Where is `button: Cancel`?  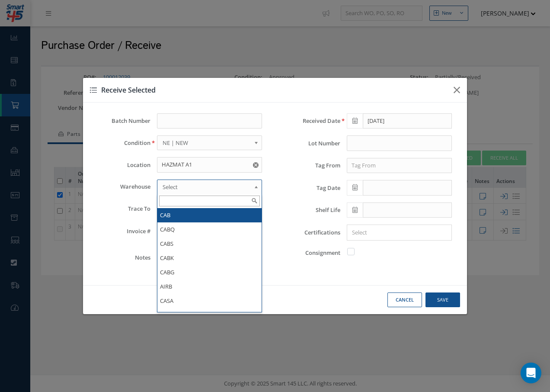 button: Cancel is located at coordinates (405, 300).